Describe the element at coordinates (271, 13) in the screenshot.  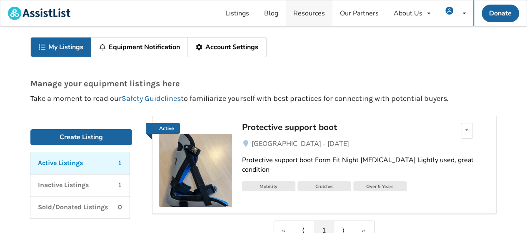
I see `a: Blog` at that location.